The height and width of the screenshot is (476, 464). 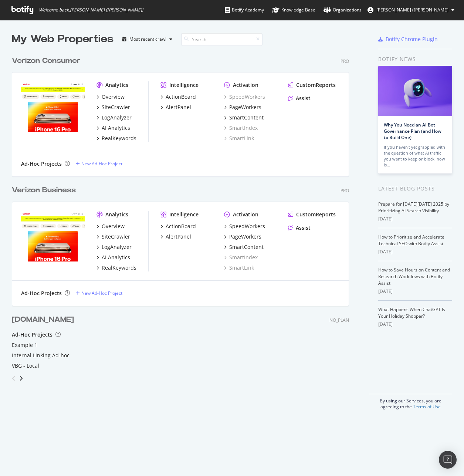 I want to click on div: Verizon Business, so click(x=44, y=190).